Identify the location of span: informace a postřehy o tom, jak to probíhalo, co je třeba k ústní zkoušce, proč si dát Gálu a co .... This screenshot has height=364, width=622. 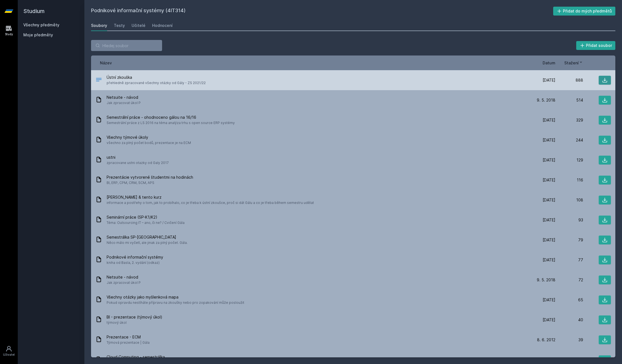
(210, 203).